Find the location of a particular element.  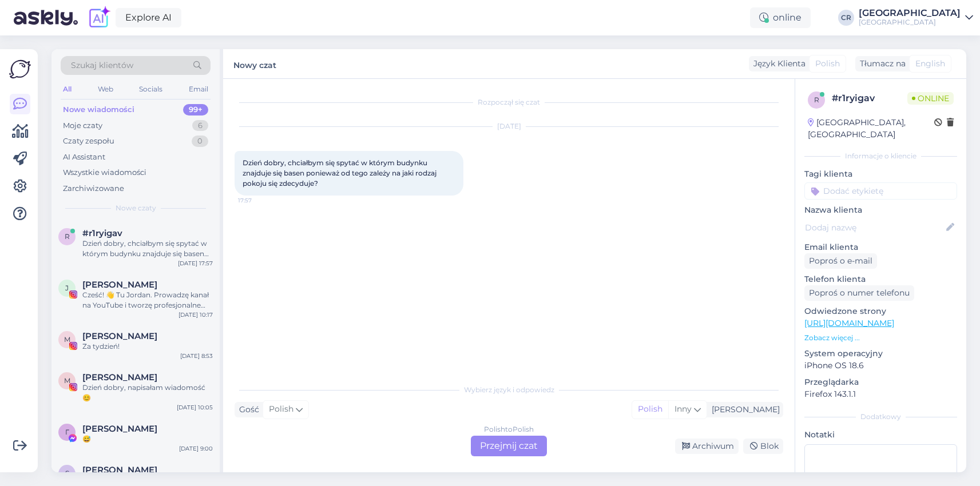

input: Dodaj nazwę is located at coordinates (874, 227).